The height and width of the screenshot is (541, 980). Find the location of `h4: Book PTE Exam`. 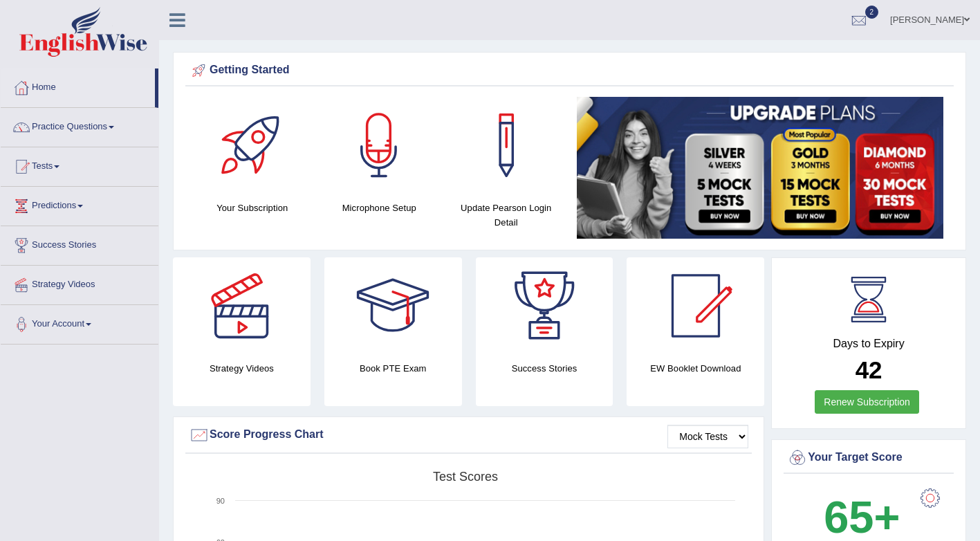

h4: Book PTE Exam is located at coordinates (393, 368).